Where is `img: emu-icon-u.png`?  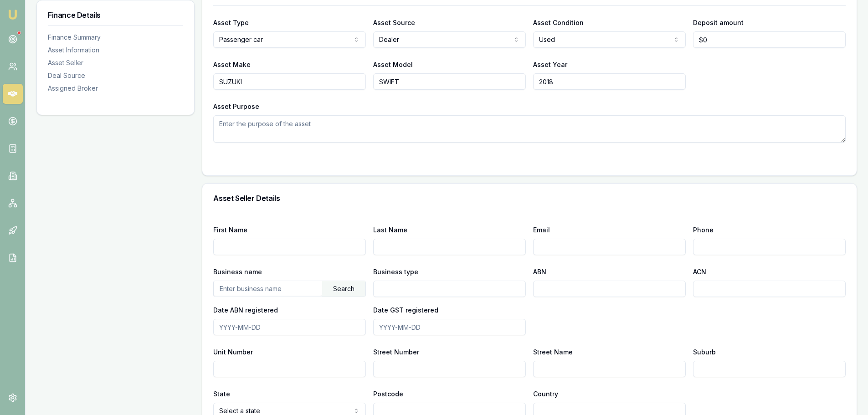 img: emu-icon-u.png is located at coordinates (13, 15).